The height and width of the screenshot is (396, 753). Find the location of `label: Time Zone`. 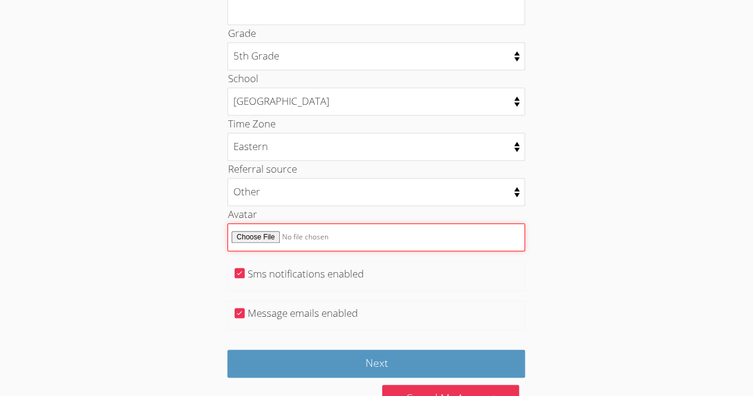

label: Time Zone is located at coordinates (251, 123).